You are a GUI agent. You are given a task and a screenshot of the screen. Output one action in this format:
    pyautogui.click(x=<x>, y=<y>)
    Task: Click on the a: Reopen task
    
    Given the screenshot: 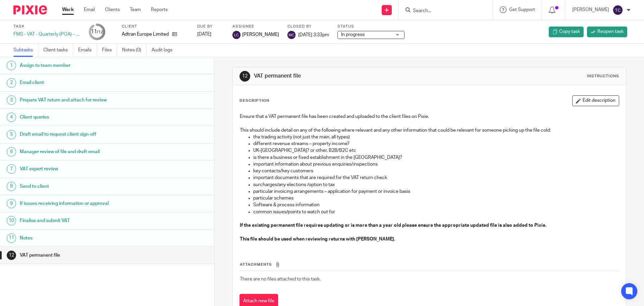 What is the action you would take?
    pyautogui.click(x=607, y=32)
    